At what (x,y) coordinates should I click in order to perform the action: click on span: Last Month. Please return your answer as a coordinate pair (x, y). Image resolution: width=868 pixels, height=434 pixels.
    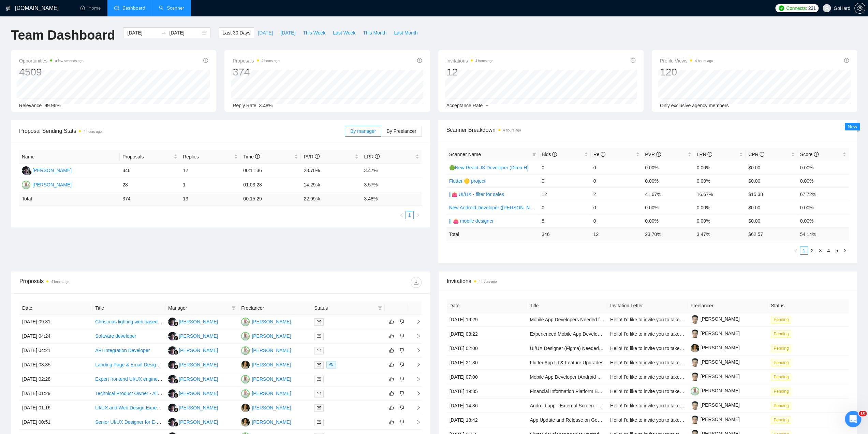
    Looking at the image, I should click on (405, 32).